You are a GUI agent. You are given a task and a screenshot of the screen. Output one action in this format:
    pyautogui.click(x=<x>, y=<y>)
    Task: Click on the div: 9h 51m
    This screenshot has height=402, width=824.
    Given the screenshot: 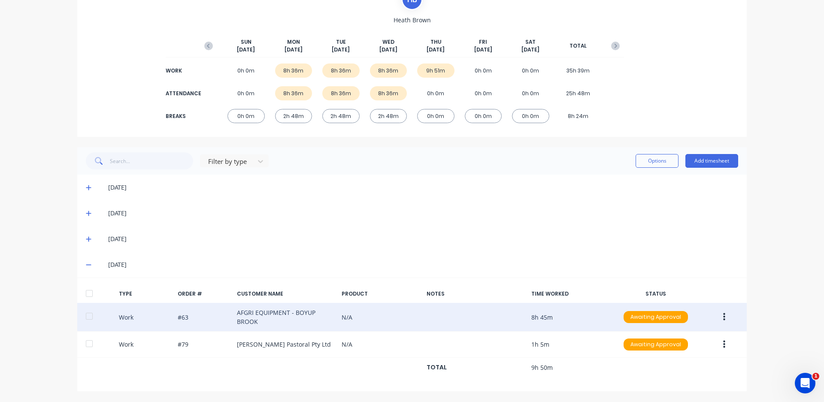 What is the action you would take?
    pyautogui.click(x=436, y=70)
    